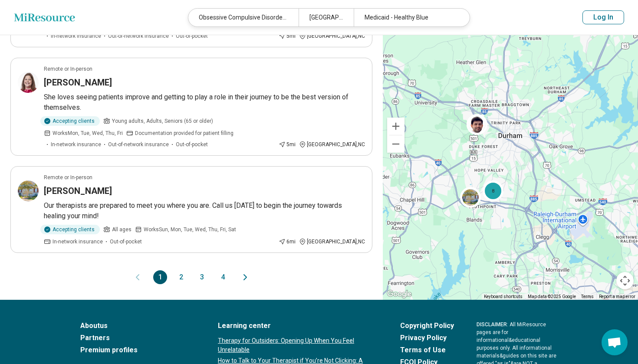  I want to click on a: Therapy for Outsiders: Opening Up When You Feel Unrelatable, so click(298, 345).